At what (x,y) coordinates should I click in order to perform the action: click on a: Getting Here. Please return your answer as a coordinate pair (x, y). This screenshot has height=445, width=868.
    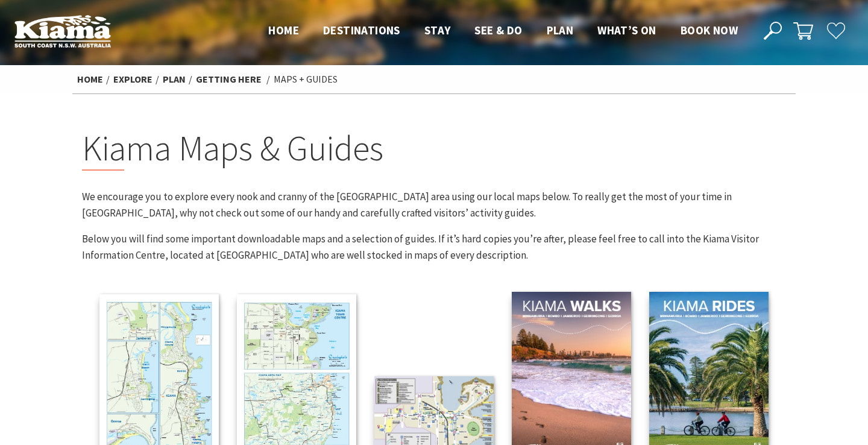
    Looking at the image, I should click on (228, 79).